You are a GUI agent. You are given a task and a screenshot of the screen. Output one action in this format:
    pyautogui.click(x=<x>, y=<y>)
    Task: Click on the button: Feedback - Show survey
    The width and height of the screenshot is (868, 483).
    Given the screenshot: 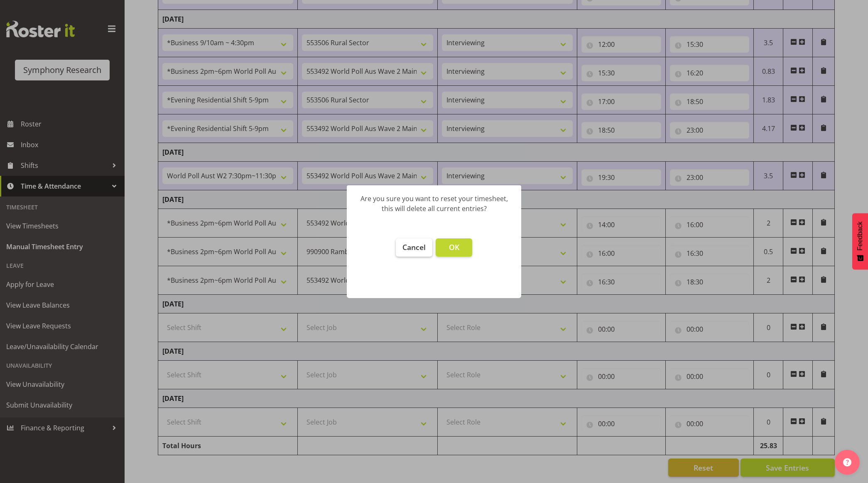 What is the action you would take?
    pyautogui.click(x=860, y=241)
    